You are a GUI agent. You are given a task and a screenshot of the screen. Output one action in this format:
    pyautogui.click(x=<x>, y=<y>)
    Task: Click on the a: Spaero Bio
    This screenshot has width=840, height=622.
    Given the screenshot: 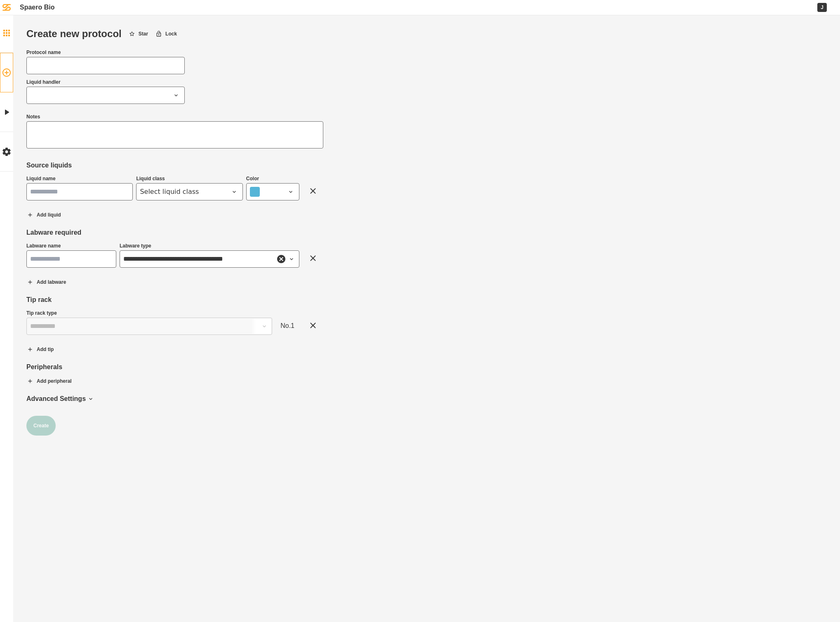 What is the action you would take?
    pyautogui.click(x=37, y=7)
    